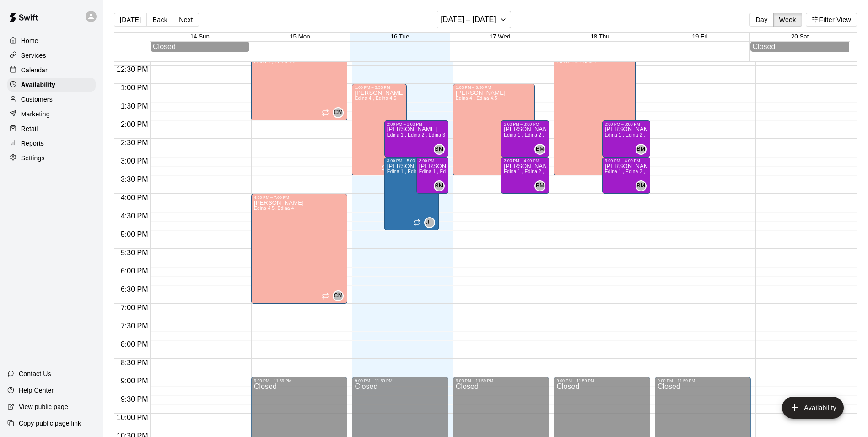 The width and height of the screenshot is (868, 437). I want to click on div: Marketing, so click(51, 114).